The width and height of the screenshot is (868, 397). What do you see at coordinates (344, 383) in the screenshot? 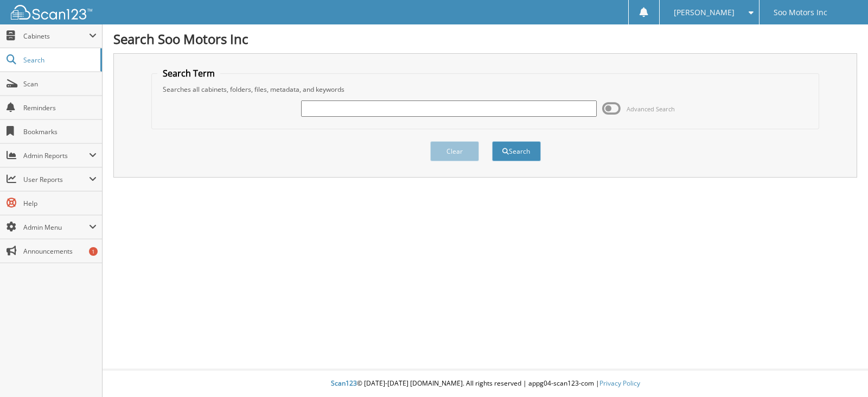
I see `span: Scan123` at bounding box center [344, 383].